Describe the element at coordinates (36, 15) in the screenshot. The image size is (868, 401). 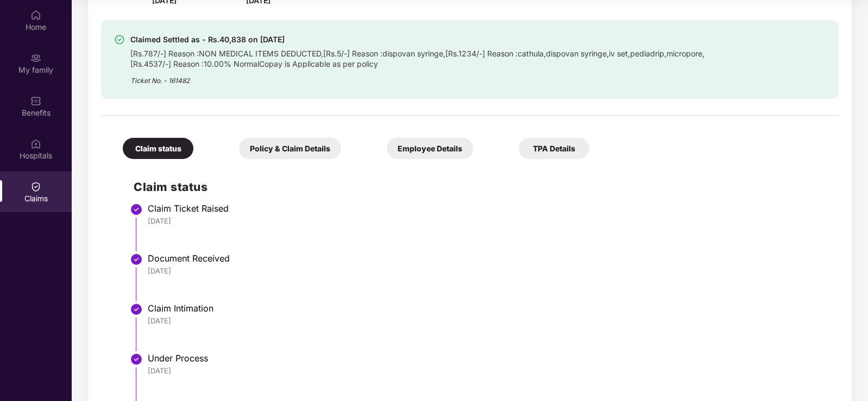
I see `img: svg+xml;base64,PHN2ZyBpZD0iSG9tZSIgeG1sbnM9Imh0dHA6Ly93d3cudzMub3JnLzIwMDAvc3ZnIiB3aWR0aD0iMjAiIG...` at that location.